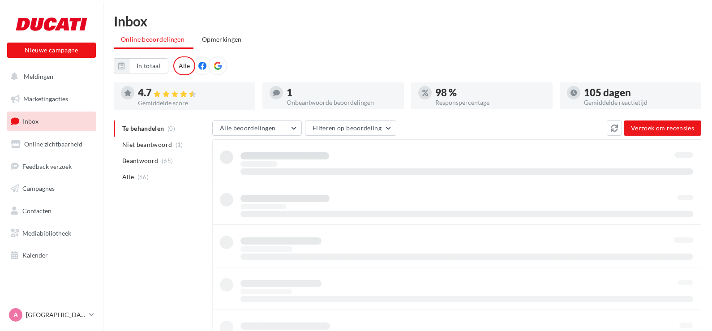 This screenshot has width=712, height=331. What do you see at coordinates (179, 145) in the screenshot?
I see `span: (1)` at bounding box center [179, 145].